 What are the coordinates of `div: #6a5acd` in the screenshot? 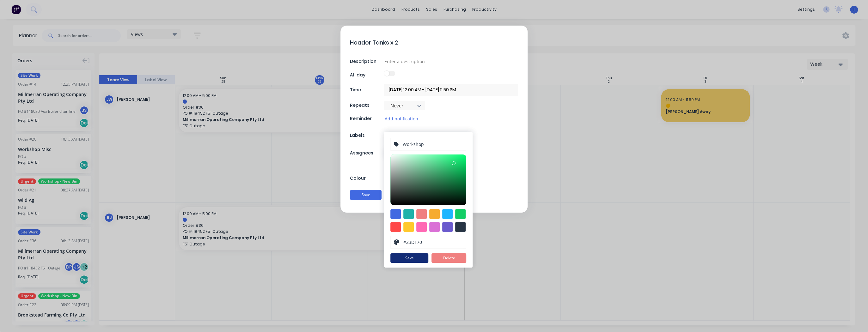 It's located at (447, 227).